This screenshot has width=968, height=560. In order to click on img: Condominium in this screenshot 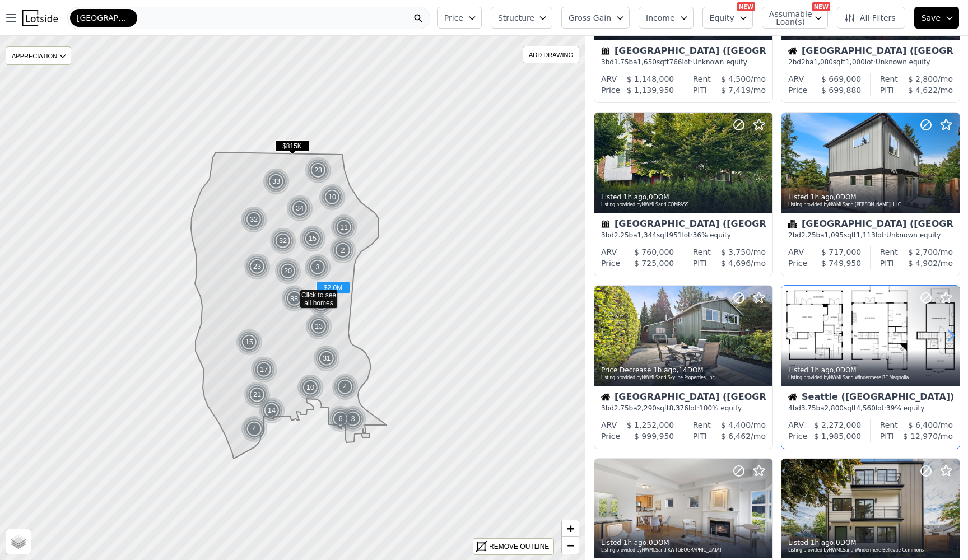, I will do `click(793, 225)`.